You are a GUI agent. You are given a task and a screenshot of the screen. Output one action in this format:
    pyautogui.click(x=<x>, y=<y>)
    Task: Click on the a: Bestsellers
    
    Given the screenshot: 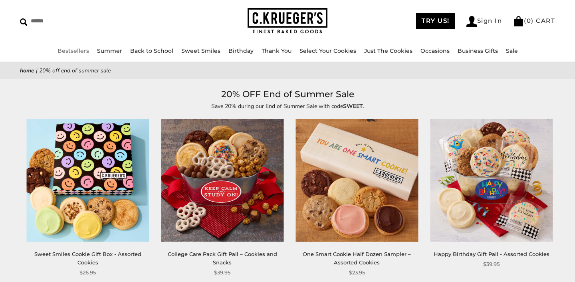 What is the action you would take?
    pyautogui.click(x=73, y=51)
    